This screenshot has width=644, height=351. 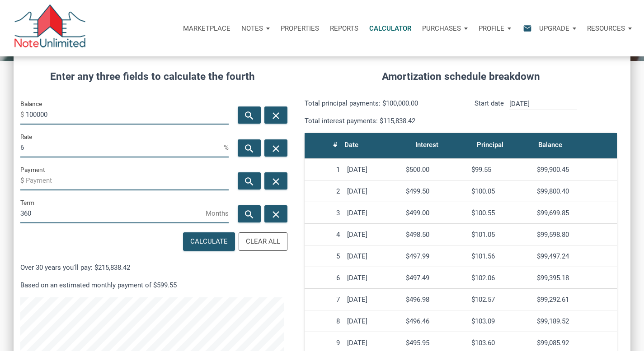 What do you see at coordinates (426, 145) in the screenshot?
I see `div: Interest` at bounding box center [426, 145].